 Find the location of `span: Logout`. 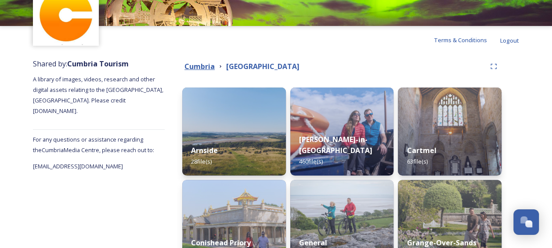

span: Logout is located at coordinates (509, 40).